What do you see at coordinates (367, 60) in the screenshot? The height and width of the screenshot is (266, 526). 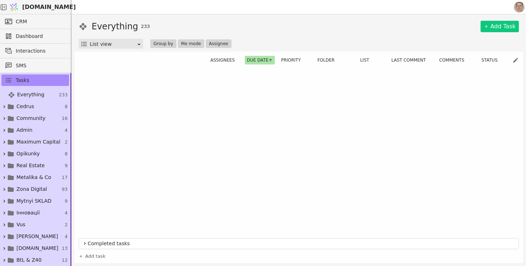 I see `button: List` at bounding box center [367, 60].